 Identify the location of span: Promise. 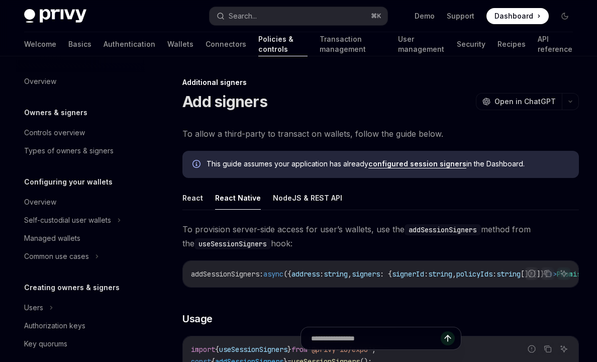
(571, 274).